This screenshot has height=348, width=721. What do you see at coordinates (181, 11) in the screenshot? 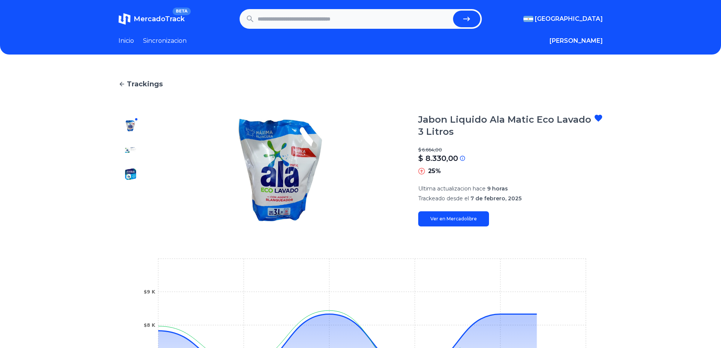
I see `span: BETA` at bounding box center [181, 11].